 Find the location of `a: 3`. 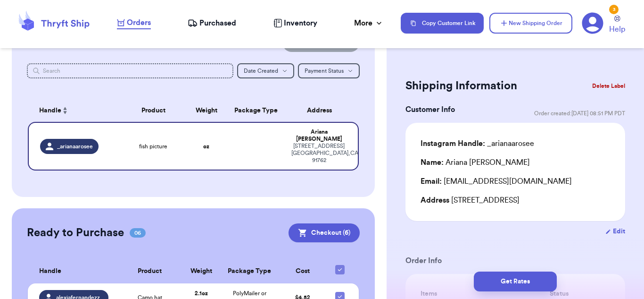

a: 3 is located at coordinates (592, 23).